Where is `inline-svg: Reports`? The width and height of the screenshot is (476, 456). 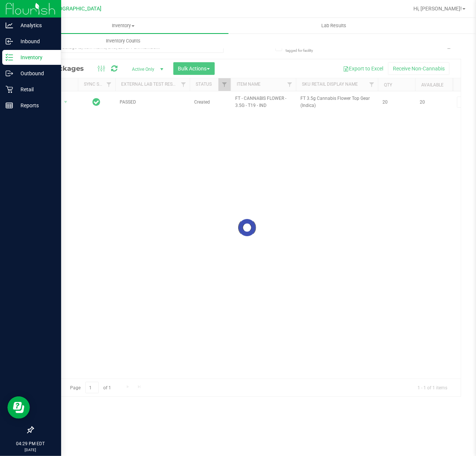 inline-svg: Reports is located at coordinates (9, 105).